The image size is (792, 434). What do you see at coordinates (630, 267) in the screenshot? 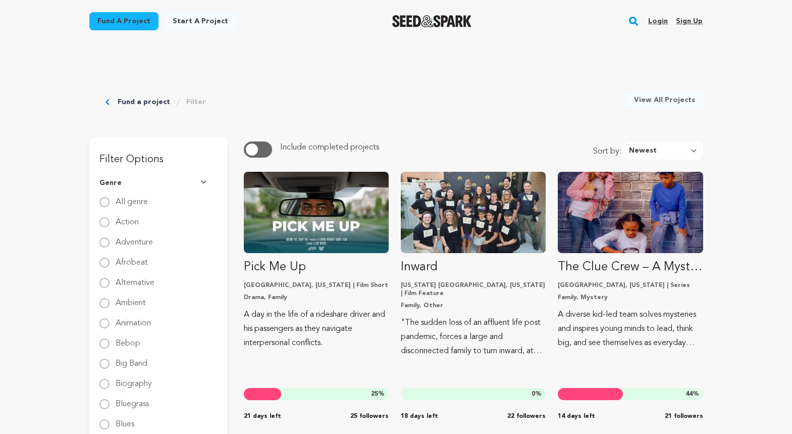
I see `p: The Clue Crew – A Mystery Series by Kids, for Kids` at bounding box center [630, 267].